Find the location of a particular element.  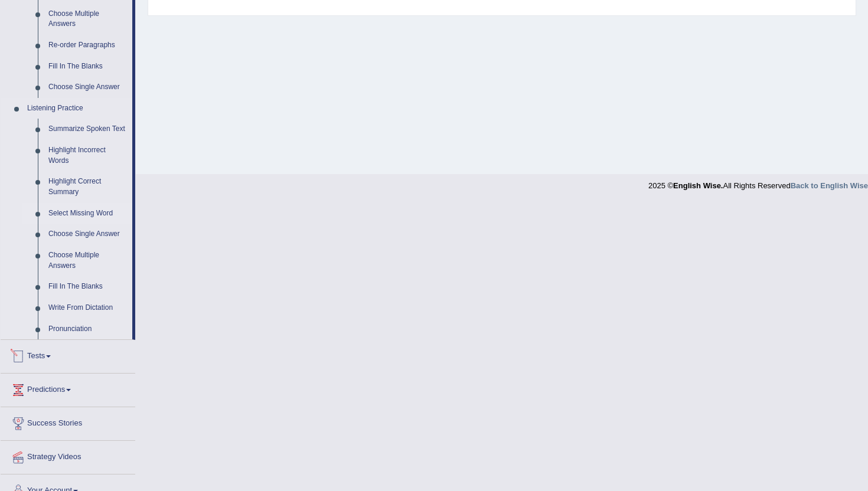

a: Back to English Wise is located at coordinates (829, 186).